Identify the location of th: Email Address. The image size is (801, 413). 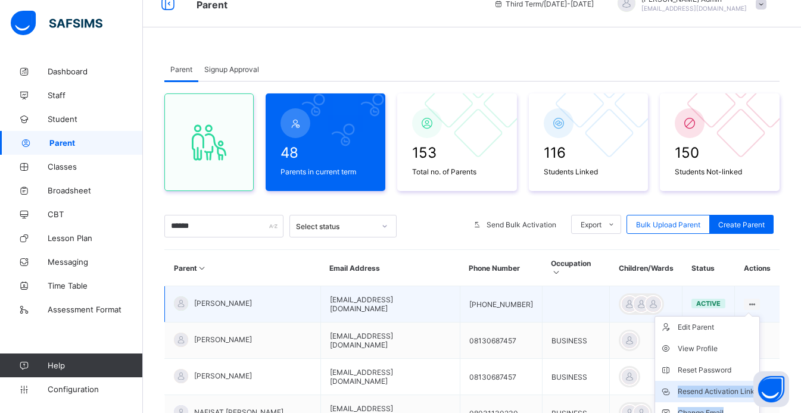
(390, 268).